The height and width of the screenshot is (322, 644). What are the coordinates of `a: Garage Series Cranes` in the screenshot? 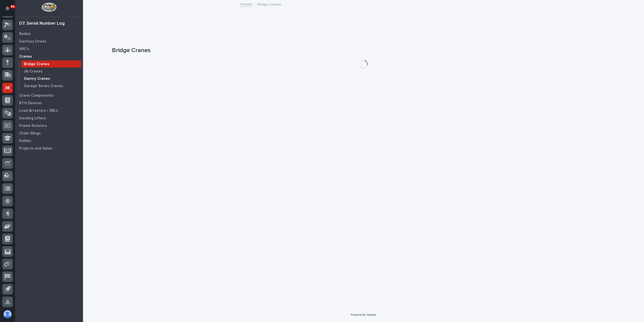 It's located at (51, 86).